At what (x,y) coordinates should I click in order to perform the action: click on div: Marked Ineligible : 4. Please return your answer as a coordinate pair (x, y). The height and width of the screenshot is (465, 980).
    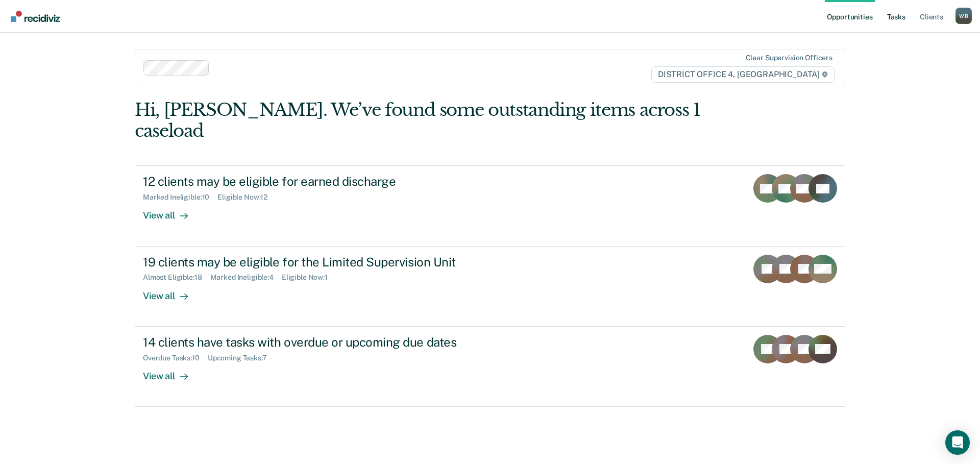
    Looking at the image, I should click on (246, 278).